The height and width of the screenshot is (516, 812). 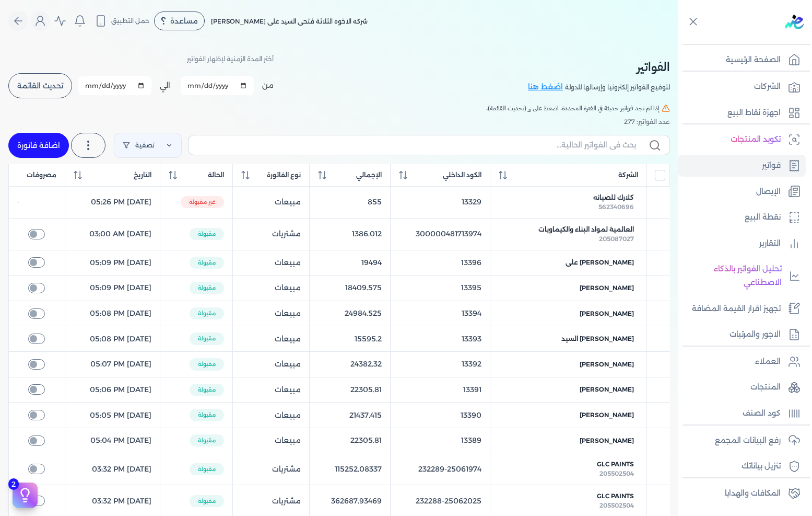 What do you see at coordinates (742, 362) in the screenshot?
I see `a: العملاء` at bounding box center [742, 362].